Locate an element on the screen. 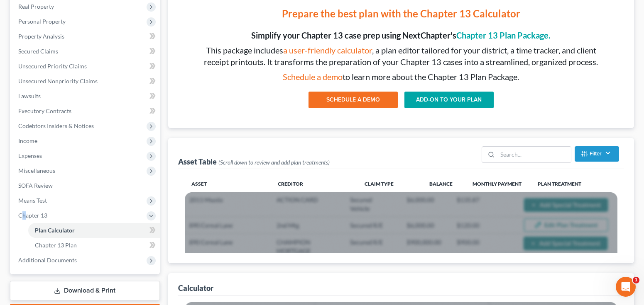 The width and height of the screenshot is (644, 305). a: Chapter 13 Plan Package. is located at coordinates (503, 35).